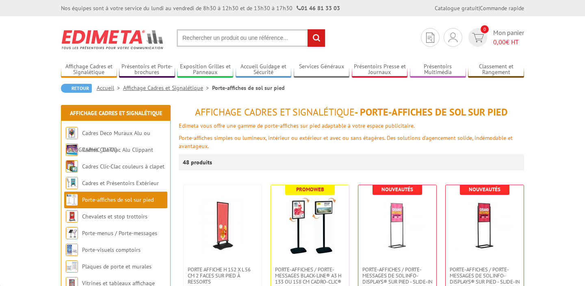 The image size is (585, 286). What do you see at coordinates (495, 37) in the screenshot?
I see `a: devis rapide 0 Mon panier 0,00€ HT` at bounding box center [495, 37].